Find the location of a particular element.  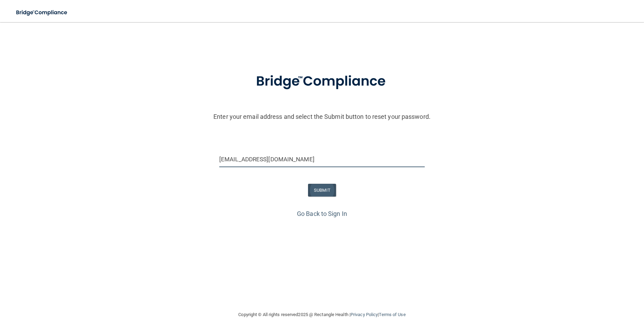

a: Privacy Policy is located at coordinates (364, 314).